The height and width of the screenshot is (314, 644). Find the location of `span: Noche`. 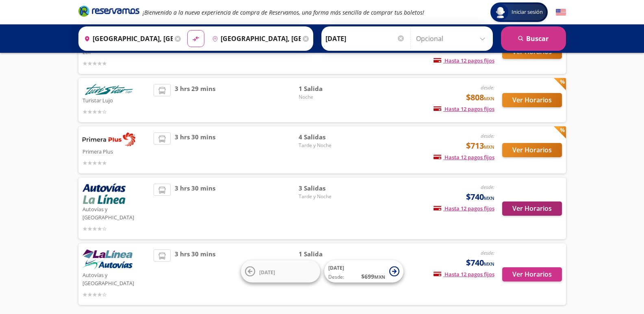

span: Noche is located at coordinates (327, 97).